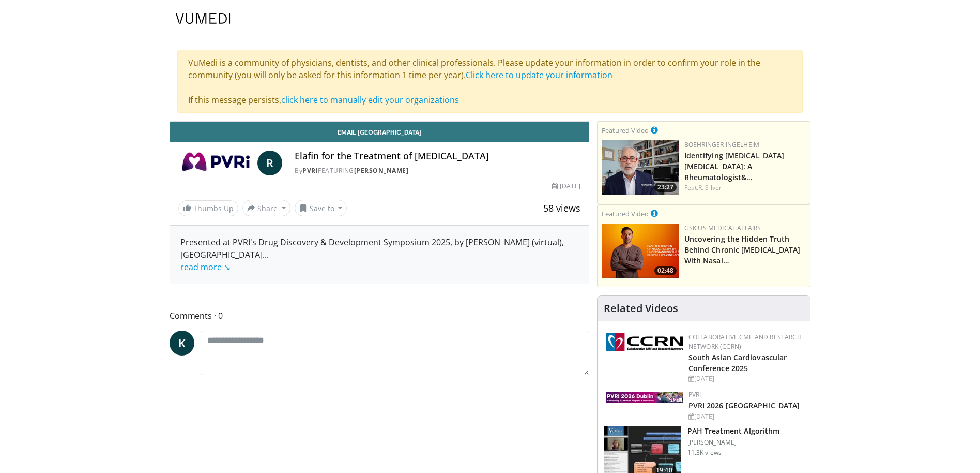  Describe the element at coordinates (208, 208) in the screenshot. I see `a: Thumbs Up` at that location.